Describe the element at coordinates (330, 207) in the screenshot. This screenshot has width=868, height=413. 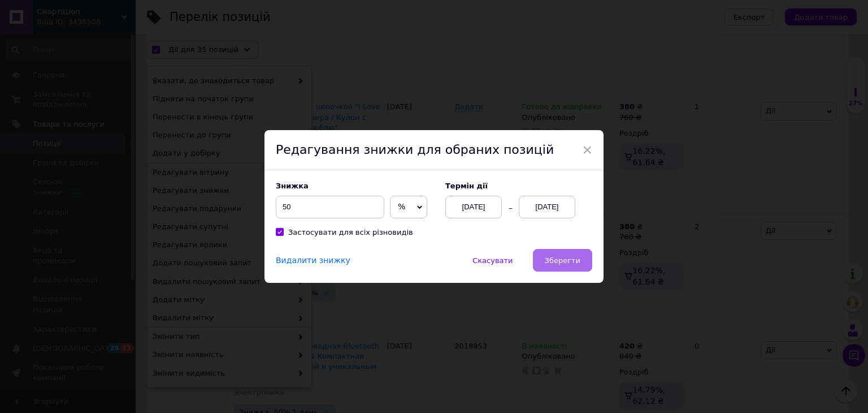
I see `input: 0` at that location.